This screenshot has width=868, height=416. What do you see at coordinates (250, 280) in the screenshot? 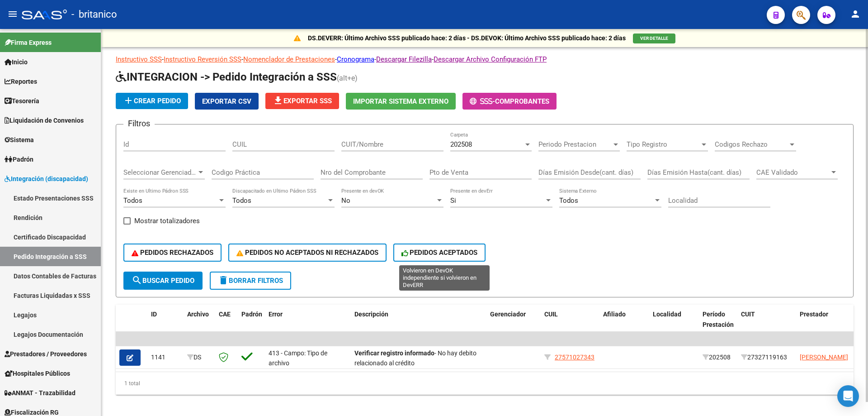
I see `button: Borrar Filtros` at bounding box center [250, 280].